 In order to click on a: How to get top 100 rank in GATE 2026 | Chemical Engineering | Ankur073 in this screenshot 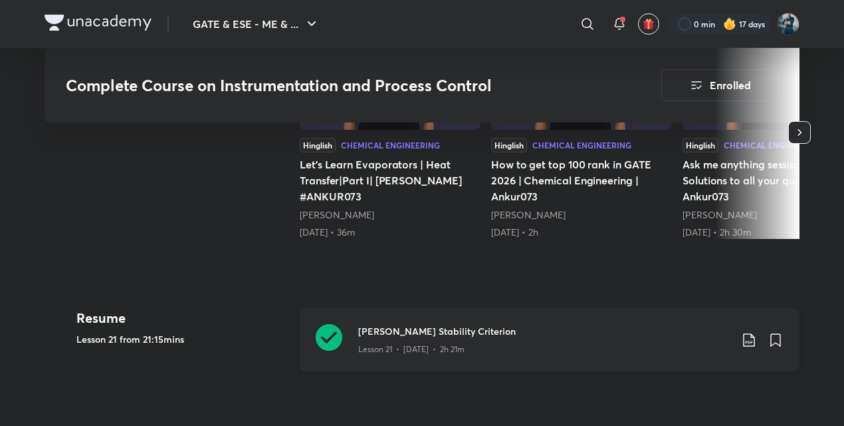, I will do `click(582, 132)`.